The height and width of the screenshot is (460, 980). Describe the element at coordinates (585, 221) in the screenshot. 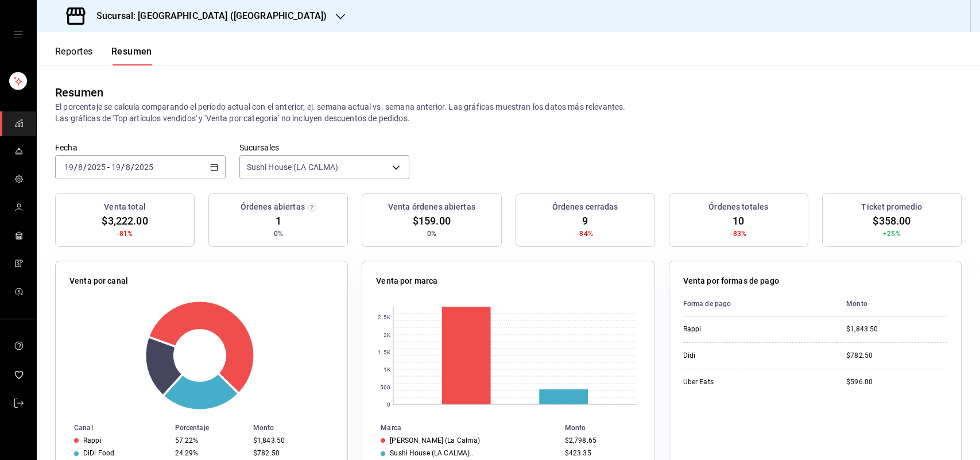

I see `span: 9` at that location.